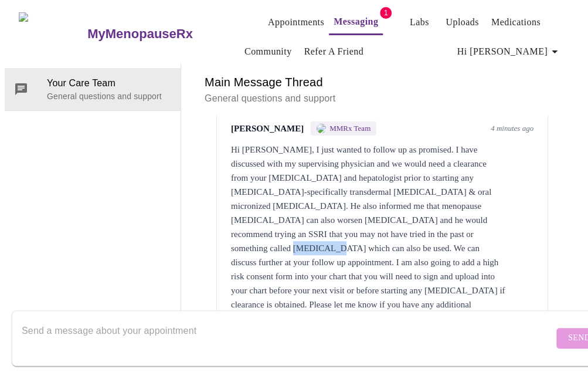 The width and height of the screenshot is (588, 372). Describe the element at coordinates (334, 51) in the screenshot. I see `a: Refer a Friend` at that location.